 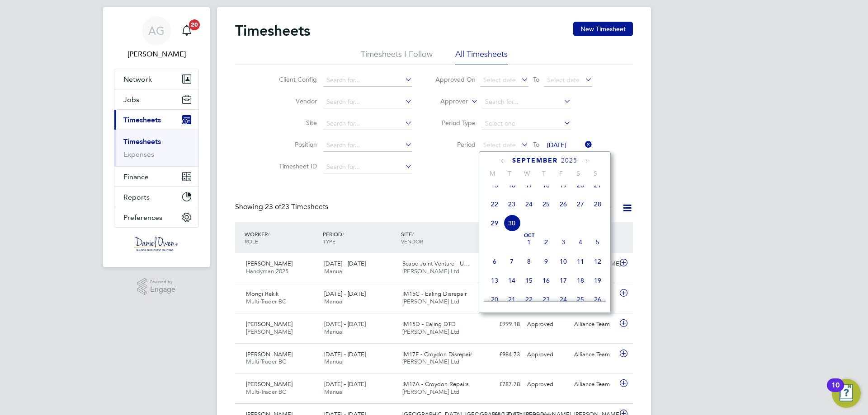 I want to click on span: 23 of, so click(x=273, y=207).